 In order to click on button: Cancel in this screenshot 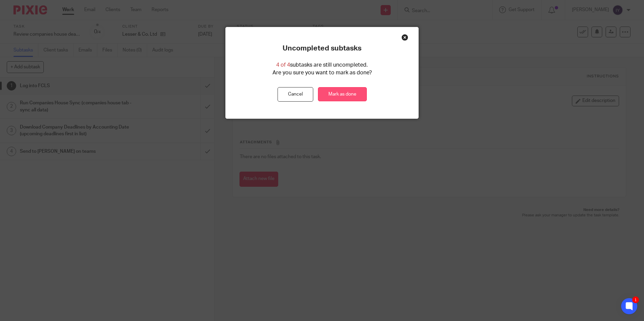, I will do `click(295, 94)`.